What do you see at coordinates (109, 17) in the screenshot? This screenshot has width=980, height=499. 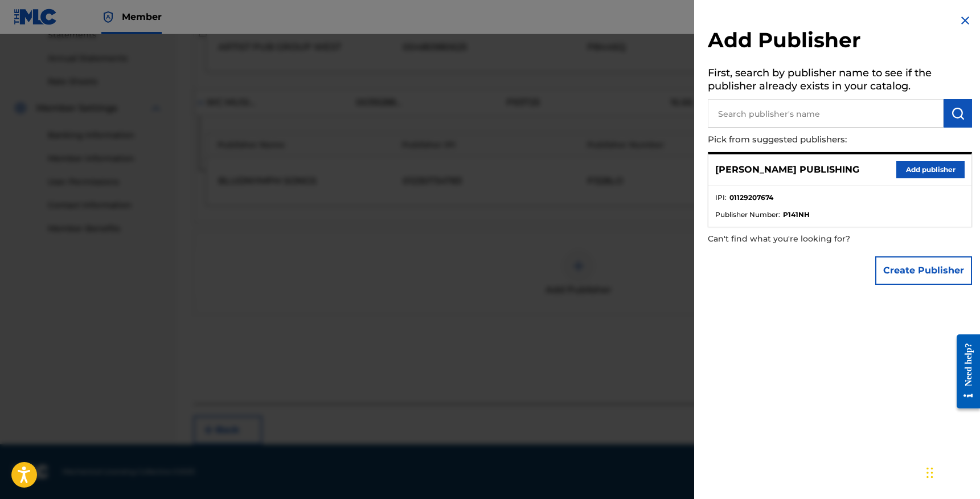 I see `img: Top Rightsholder` at bounding box center [109, 17].